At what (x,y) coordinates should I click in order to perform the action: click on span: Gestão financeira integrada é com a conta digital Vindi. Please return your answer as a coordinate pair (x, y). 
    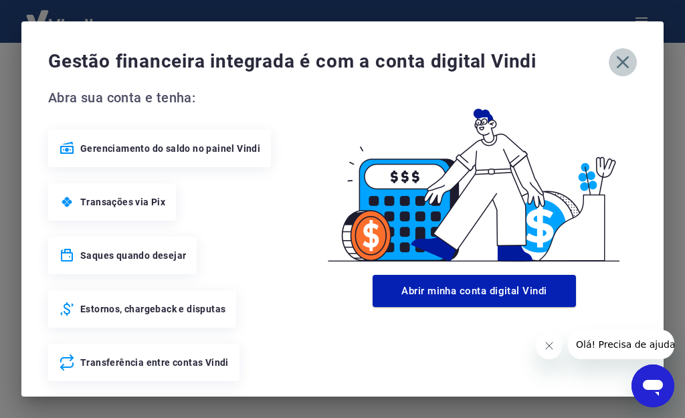
    Looking at the image, I should click on (328, 62).